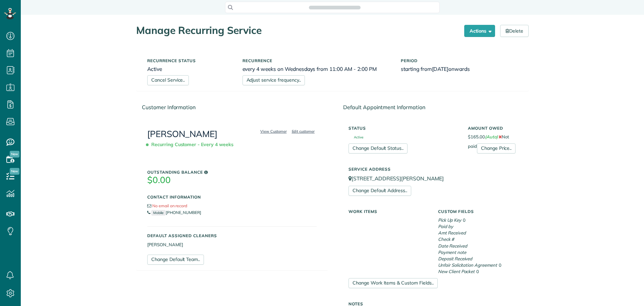 This screenshot has width=644, height=306. Describe the element at coordinates (393, 283) in the screenshot. I see `a: Change Work Items & Custom Fields..` at that location.